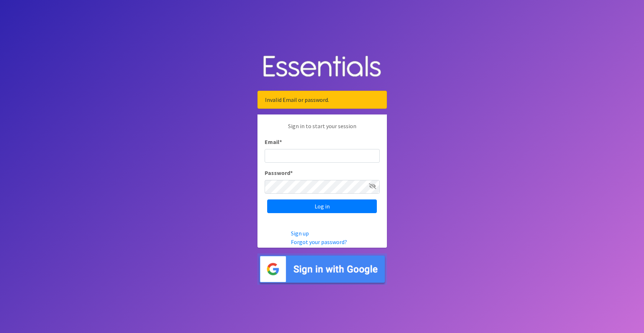 The width and height of the screenshot is (644, 333). What do you see at coordinates (319, 242) in the screenshot?
I see `a: Forgot your password?` at bounding box center [319, 242].